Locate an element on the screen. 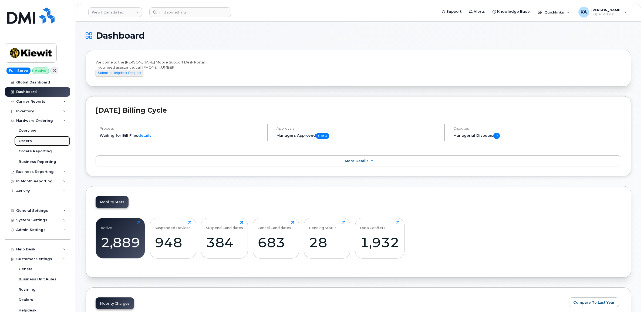 The width and height of the screenshot is (644, 312). div: 948 is located at coordinates (173, 243).